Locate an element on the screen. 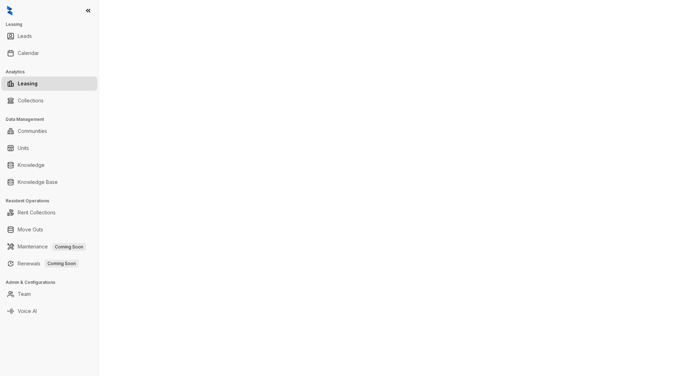  li: Units is located at coordinates (49, 148).